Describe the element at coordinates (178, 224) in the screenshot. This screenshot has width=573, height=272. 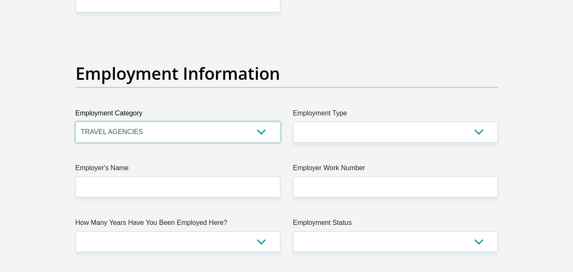
I see `label: How Many Years Have You Been Employed Here?` at that location.